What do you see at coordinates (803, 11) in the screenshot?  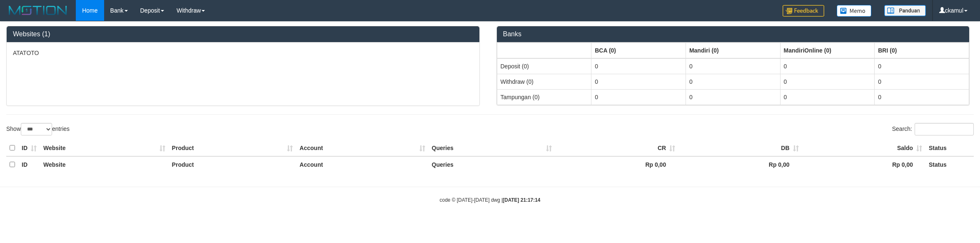 I see `img: Feedback.jpg` at bounding box center [803, 11].